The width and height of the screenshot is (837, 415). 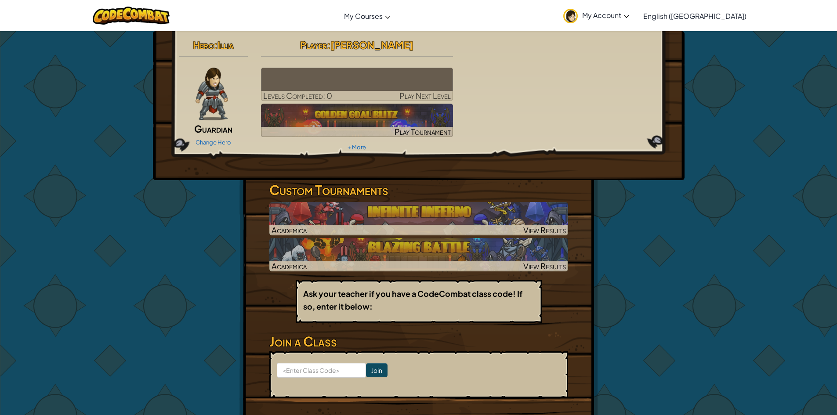 I want to click on input: Join, so click(x=377, y=370).